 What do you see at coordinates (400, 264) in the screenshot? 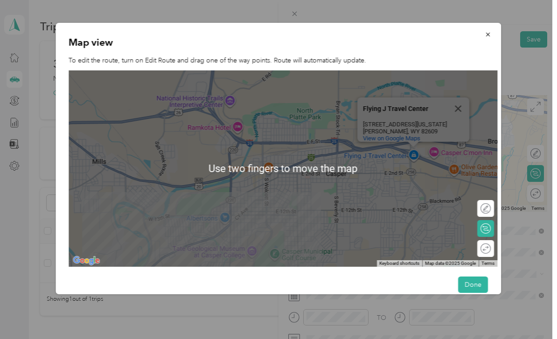
I see `button: Keyboard shortcuts` at bounding box center [400, 264].